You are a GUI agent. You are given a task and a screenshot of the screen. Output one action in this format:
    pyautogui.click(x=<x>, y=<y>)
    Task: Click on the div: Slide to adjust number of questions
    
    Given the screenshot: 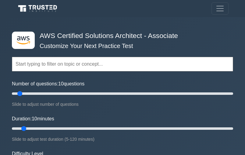 What is the action you would take?
    pyautogui.click(x=122, y=104)
    